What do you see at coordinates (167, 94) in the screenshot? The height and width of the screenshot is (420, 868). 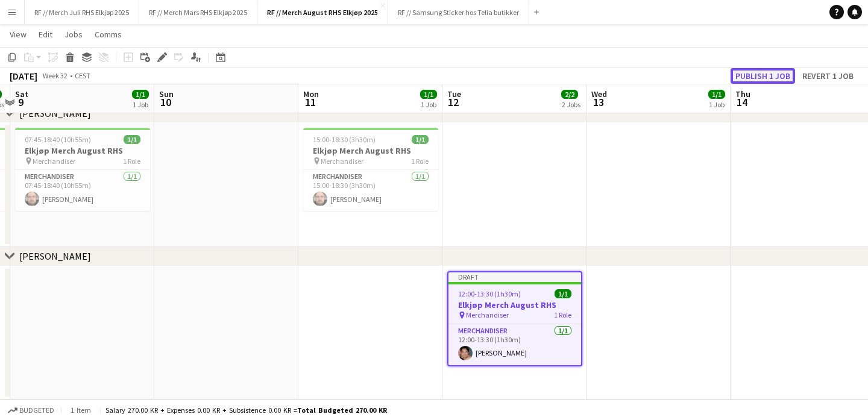 I see `span: Sun` at bounding box center [167, 94].